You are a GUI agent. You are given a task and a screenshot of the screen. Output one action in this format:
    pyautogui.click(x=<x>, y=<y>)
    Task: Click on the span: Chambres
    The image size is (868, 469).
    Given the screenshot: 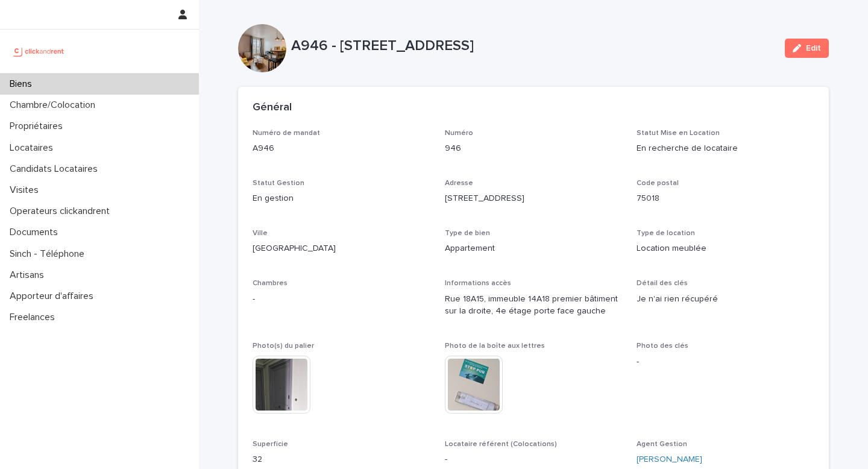 What is the action you would take?
    pyautogui.click(x=270, y=283)
    